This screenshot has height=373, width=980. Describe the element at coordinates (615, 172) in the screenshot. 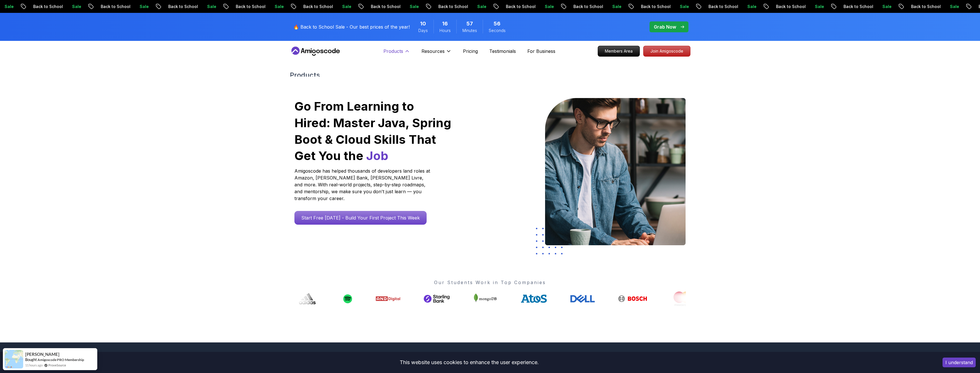

I see `img: hero` at that location.